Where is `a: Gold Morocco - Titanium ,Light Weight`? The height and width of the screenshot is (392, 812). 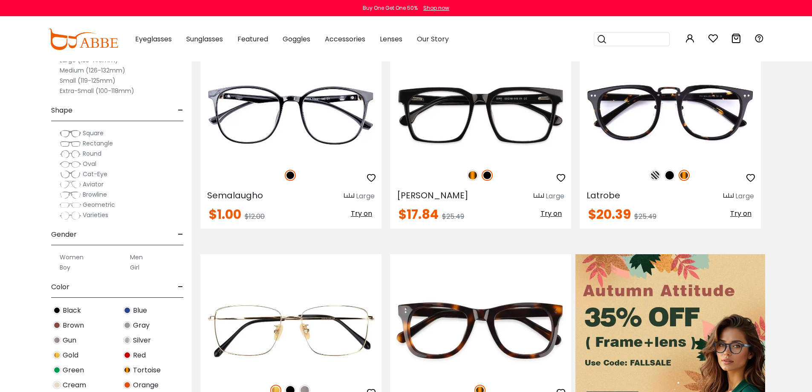 a: Gold Morocco - Titanium ,Light Weight is located at coordinates (291, 330).